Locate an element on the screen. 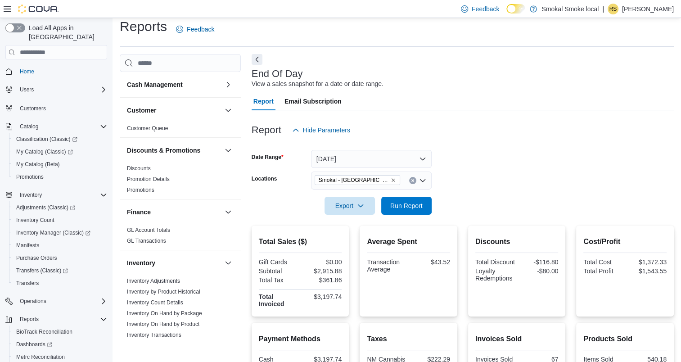  h2: Average Spent is located at coordinates (409, 242).